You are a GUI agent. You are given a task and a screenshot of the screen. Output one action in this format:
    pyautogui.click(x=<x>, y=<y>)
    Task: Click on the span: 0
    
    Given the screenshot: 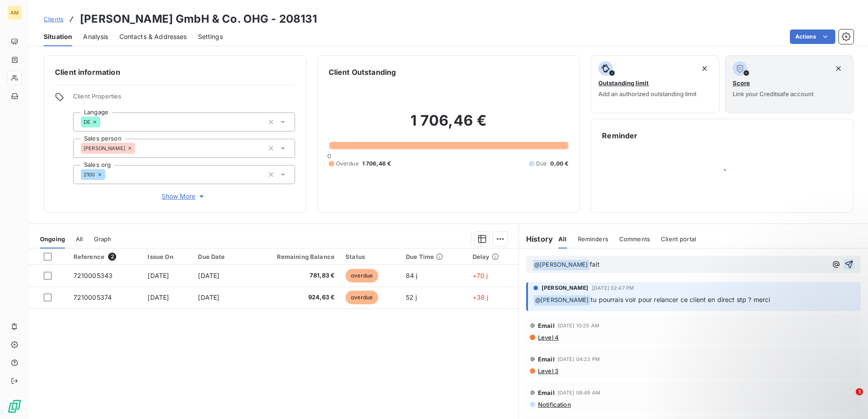 What is the action you would take?
    pyautogui.click(x=329, y=156)
    